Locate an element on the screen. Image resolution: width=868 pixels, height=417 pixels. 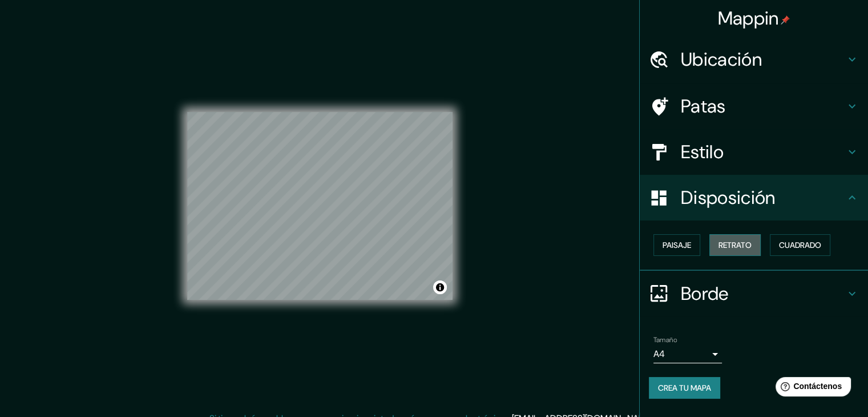
div: A4 is located at coordinates (688, 354).